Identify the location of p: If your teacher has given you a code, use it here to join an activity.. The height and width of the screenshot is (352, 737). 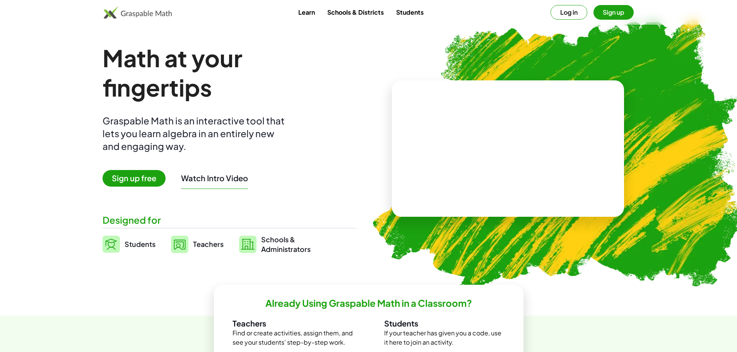
(444, 338).